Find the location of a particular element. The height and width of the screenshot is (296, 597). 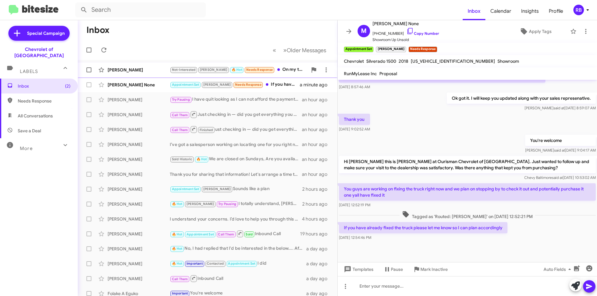

div: RB is located at coordinates (579, 10).